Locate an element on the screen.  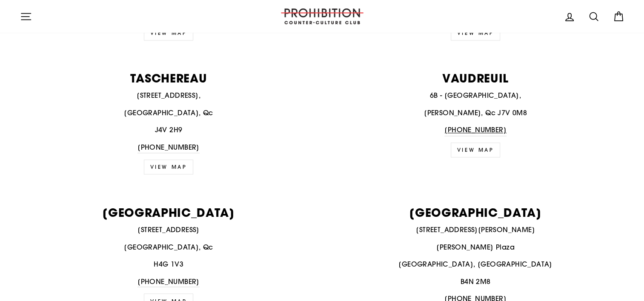
p: TASCHEREAU is located at coordinates (169, 78).